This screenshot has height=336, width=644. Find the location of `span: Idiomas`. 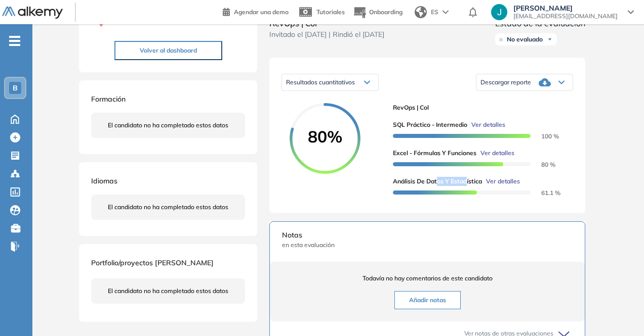

span: Idiomas is located at coordinates (104, 181).